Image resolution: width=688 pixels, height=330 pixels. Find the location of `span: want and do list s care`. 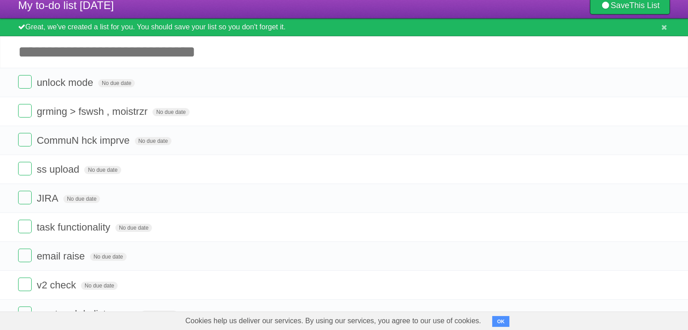

span: want and do list s care is located at coordinates (87, 314).